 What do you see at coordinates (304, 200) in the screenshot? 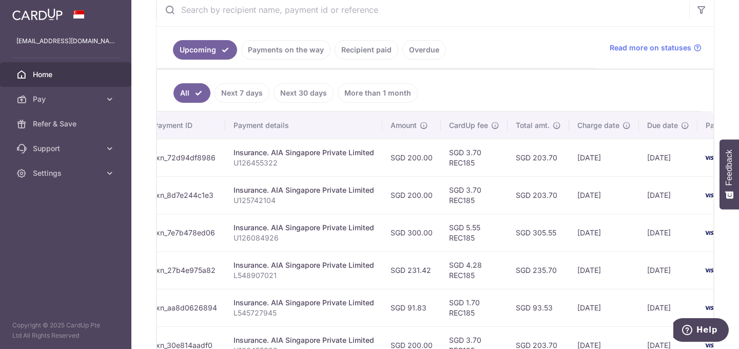
I see `p: U125742104` at bounding box center [304, 200].